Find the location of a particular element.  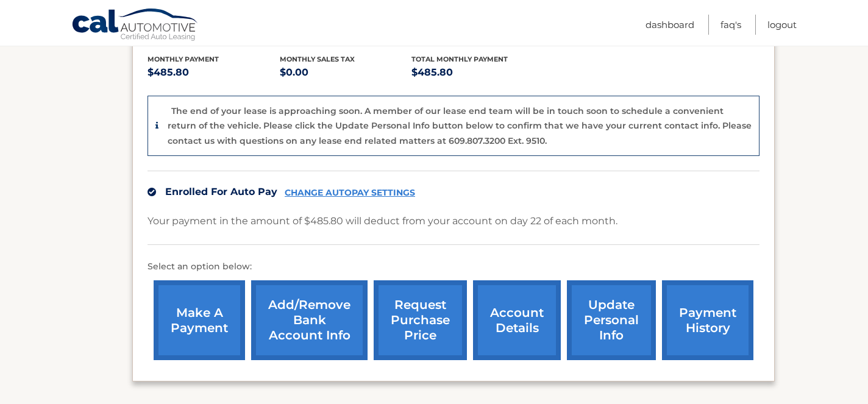

a: payment history is located at coordinates (708, 320).